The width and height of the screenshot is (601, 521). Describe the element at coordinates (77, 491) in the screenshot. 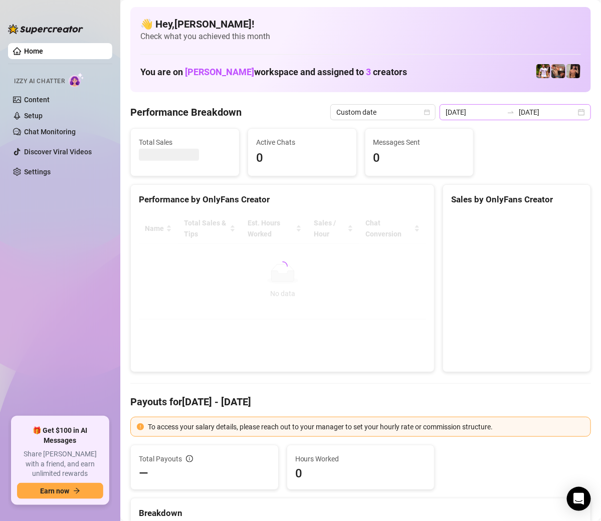

I see `span: arrow-right` at that location.